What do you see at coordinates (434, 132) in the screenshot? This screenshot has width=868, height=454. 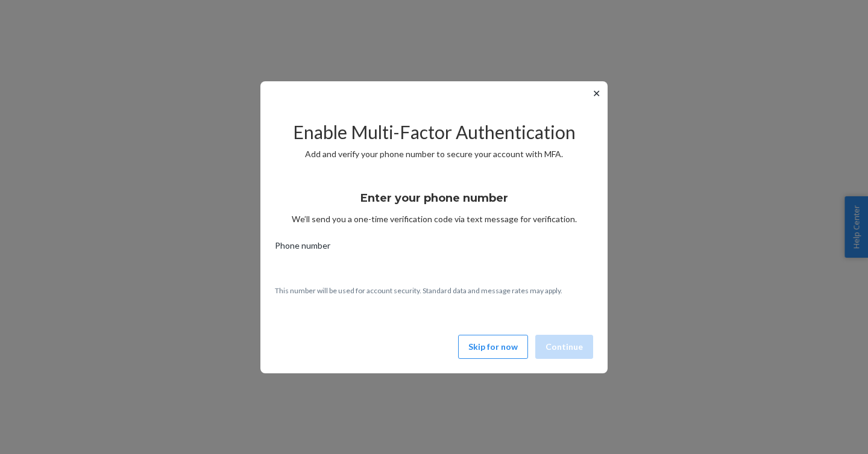 I see `h2: Enable Multi-Factor Authentication` at bounding box center [434, 132].